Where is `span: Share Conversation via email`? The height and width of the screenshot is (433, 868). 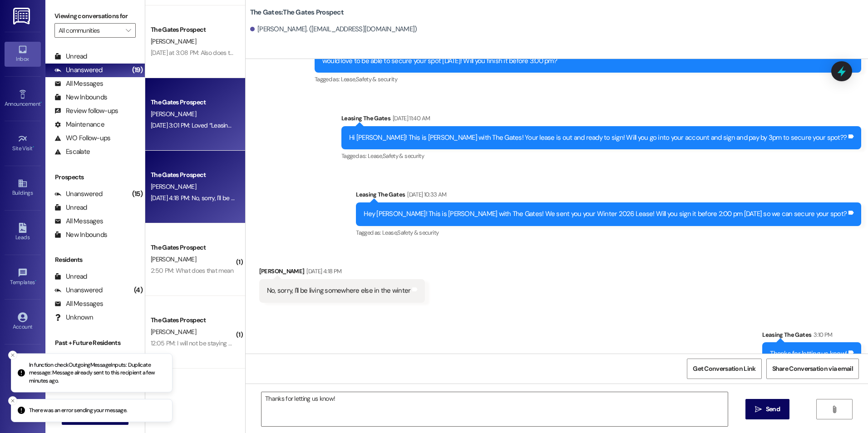 span: Share Conversation via email is located at coordinates (813, 369).